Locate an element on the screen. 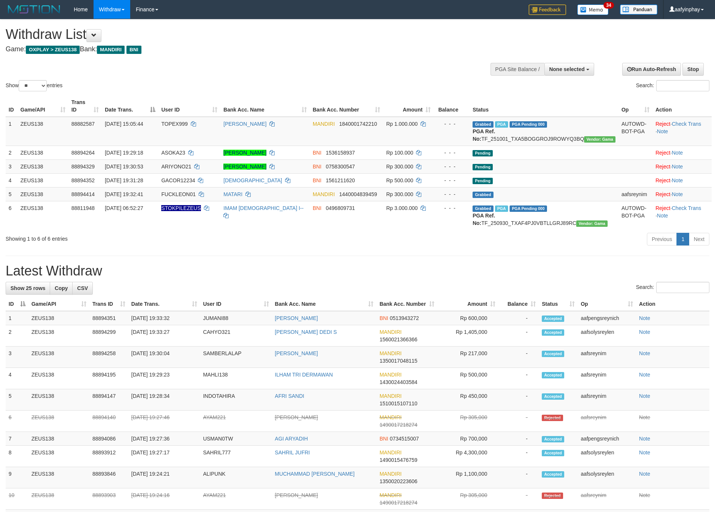 Image resolution: width=715 pixels, height=512 pixels. label: Show entries is located at coordinates (34, 86).